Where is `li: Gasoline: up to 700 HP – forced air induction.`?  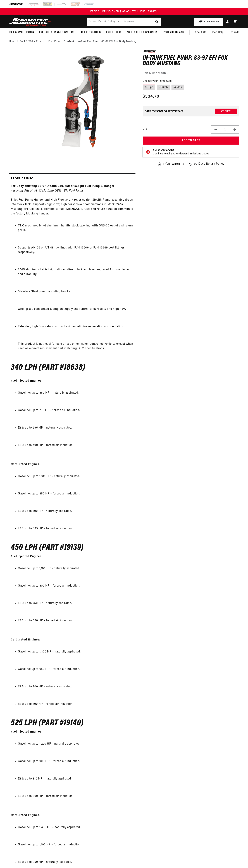 li: Gasoline: up to 700 HP – forced air induction. is located at coordinates (76, 411).